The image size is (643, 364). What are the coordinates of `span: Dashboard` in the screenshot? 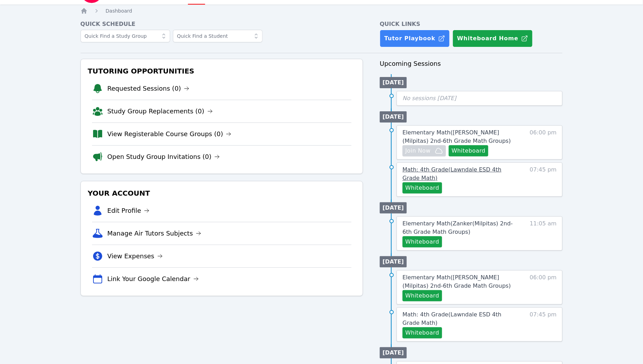 It's located at (119, 11).